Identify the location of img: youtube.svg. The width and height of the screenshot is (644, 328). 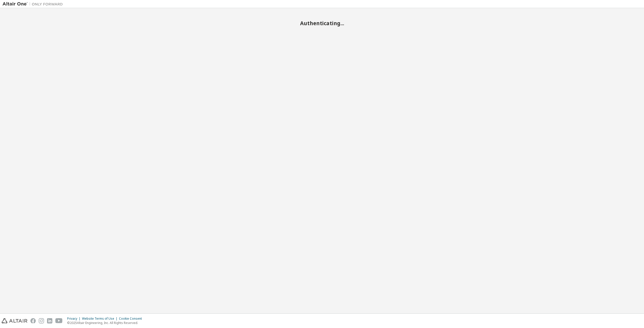
(59, 321).